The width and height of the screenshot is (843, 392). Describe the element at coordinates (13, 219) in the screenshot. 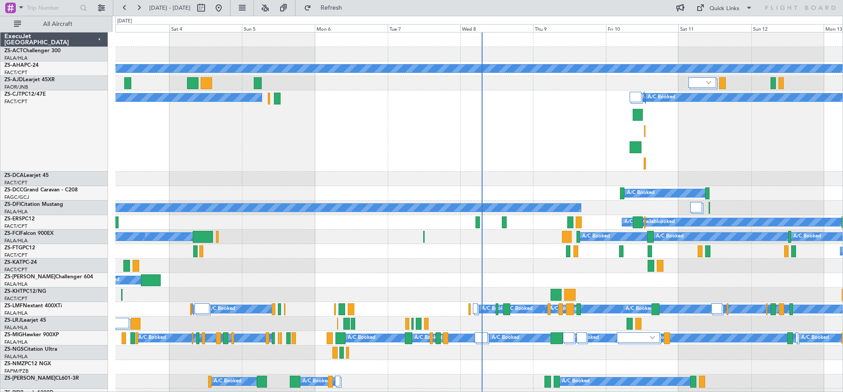

I see `span: ZS-ERS` at that location.